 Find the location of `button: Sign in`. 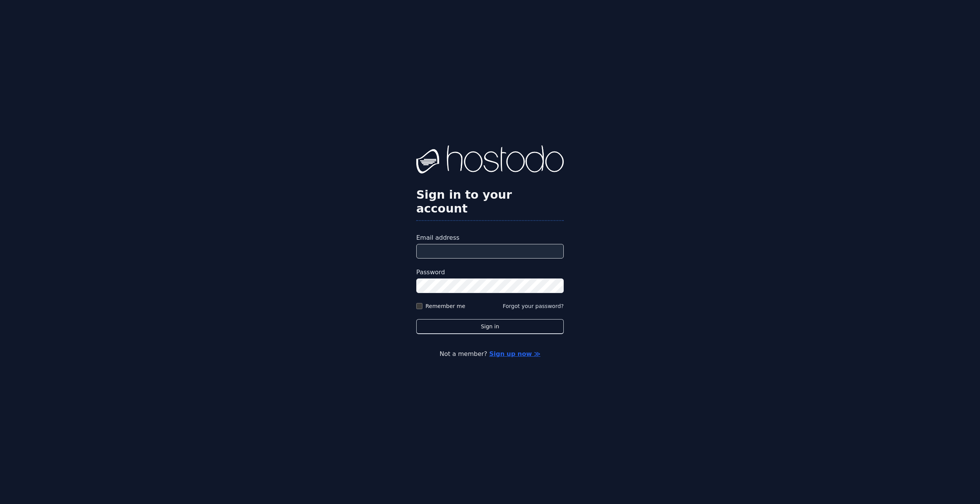

button: Sign in is located at coordinates (490, 327).